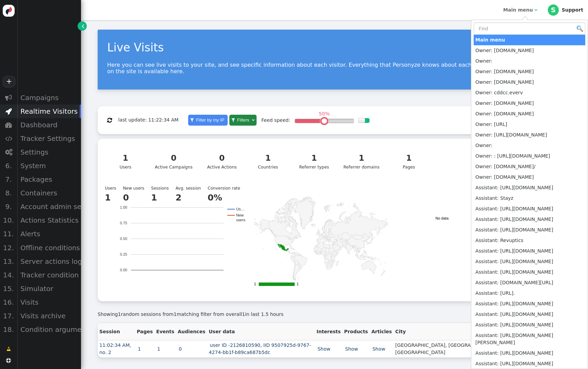 The image size is (588, 369). What do you see at coordinates (449, 332) in the screenshot?
I see `th: City` at bounding box center [449, 332].